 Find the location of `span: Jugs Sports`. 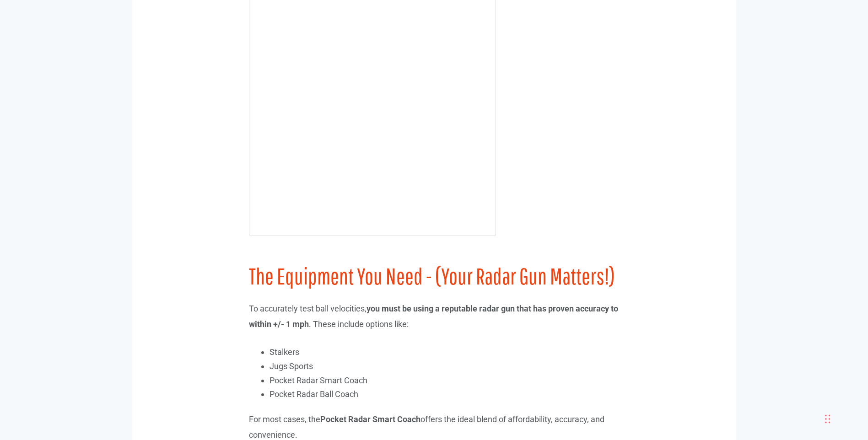

span: Jugs Sports is located at coordinates (291, 365).